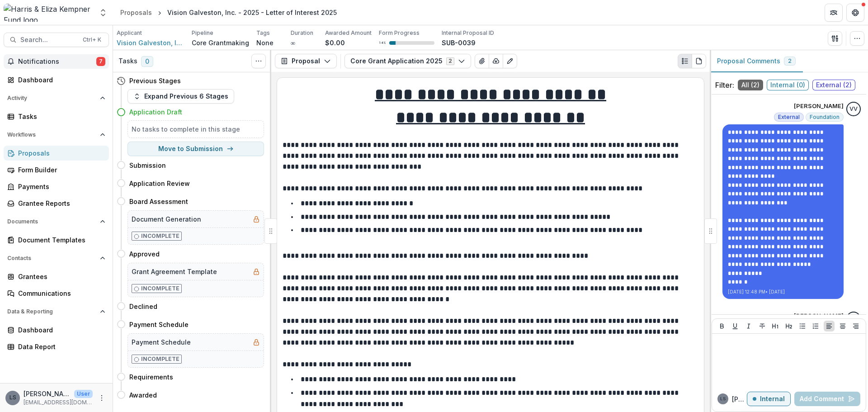 The width and height of the screenshot is (868, 412). I want to click on button: Strike, so click(762, 326).